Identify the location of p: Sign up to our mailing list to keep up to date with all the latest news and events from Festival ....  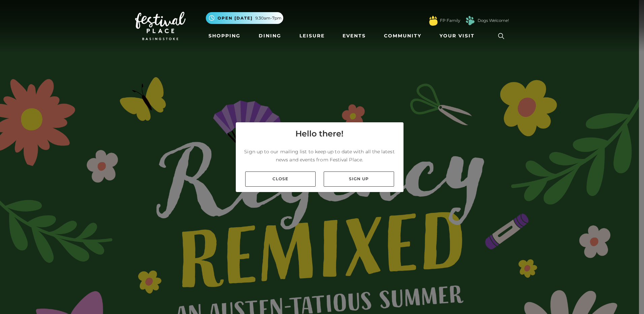
(320, 156).